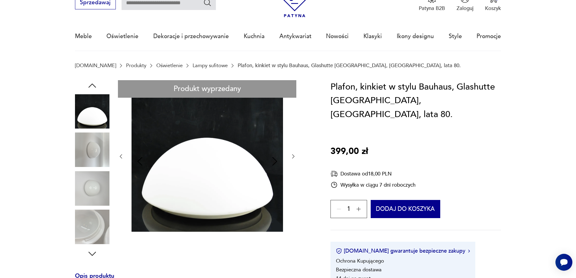 The height and width of the screenshot is (278, 576). What do you see at coordinates (339, 251) in the screenshot?
I see `img: Ikona certyfikatu` at bounding box center [339, 251].